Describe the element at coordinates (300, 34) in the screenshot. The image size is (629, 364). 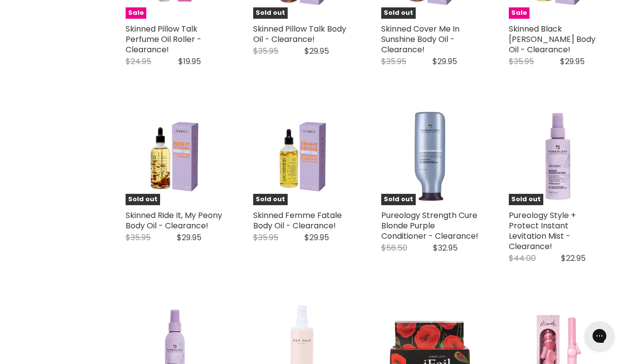
I see `a: Skinned Pillow Talk Body Oil - Clearance!` at that location.